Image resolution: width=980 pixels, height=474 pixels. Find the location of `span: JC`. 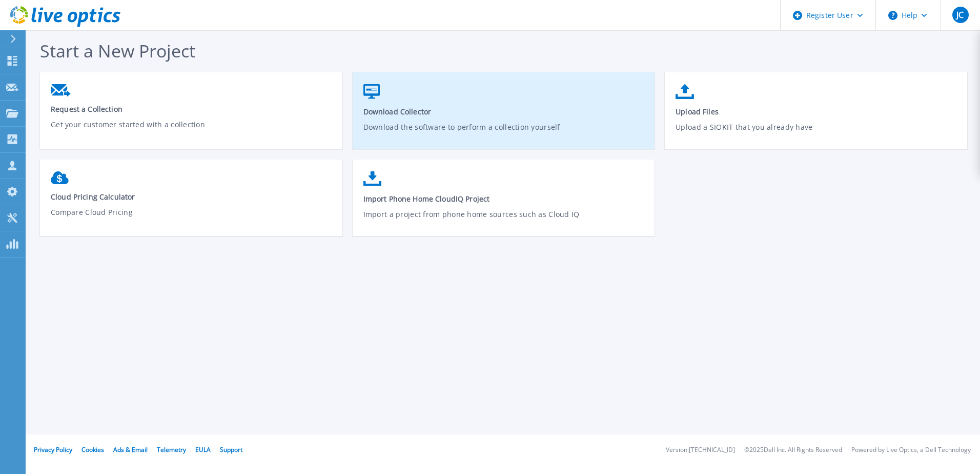

span: JC is located at coordinates (960, 15).